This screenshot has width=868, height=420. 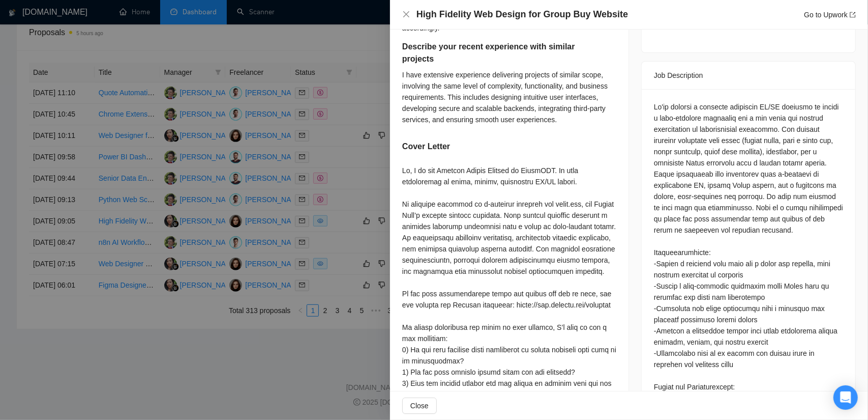 What do you see at coordinates (749, 75) in the screenshot?
I see `div: Job Description` at bounding box center [749, 75].